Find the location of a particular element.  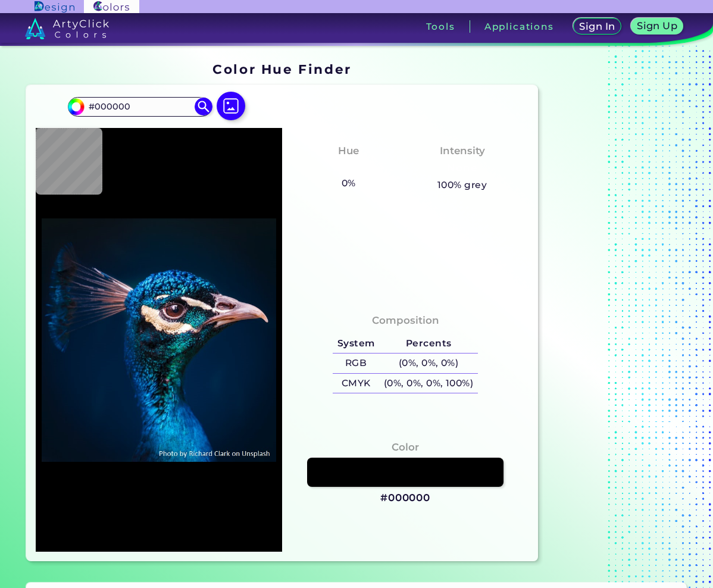

h5: 100% grey is located at coordinates (462, 185).